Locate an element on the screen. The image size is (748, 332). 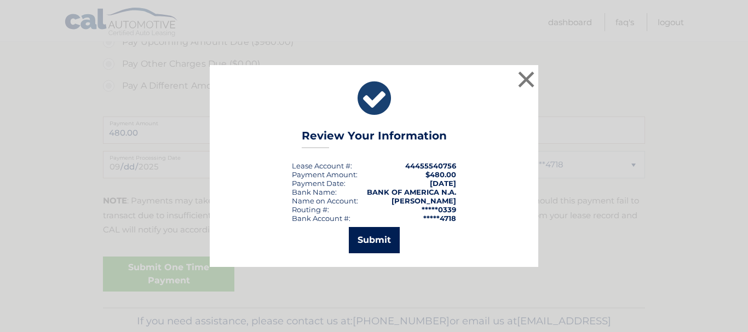
strong: 44455540756 is located at coordinates (430, 166).